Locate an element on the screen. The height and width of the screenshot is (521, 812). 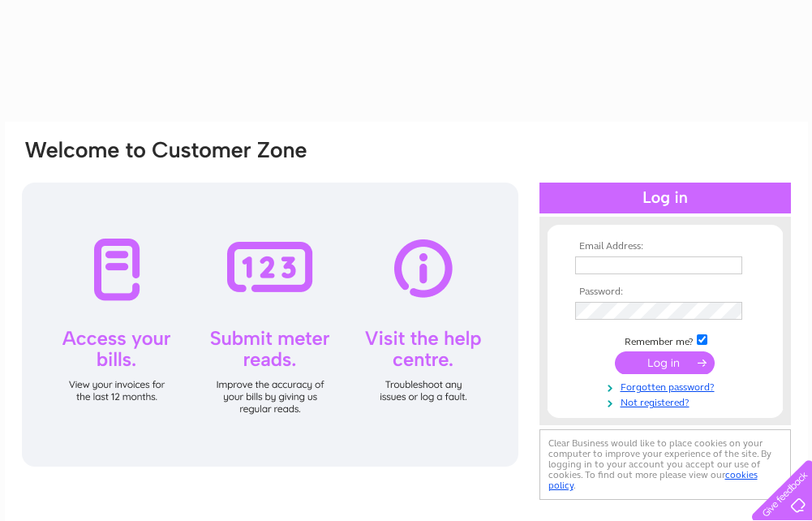
a: cookies policy is located at coordinates (652, 480).